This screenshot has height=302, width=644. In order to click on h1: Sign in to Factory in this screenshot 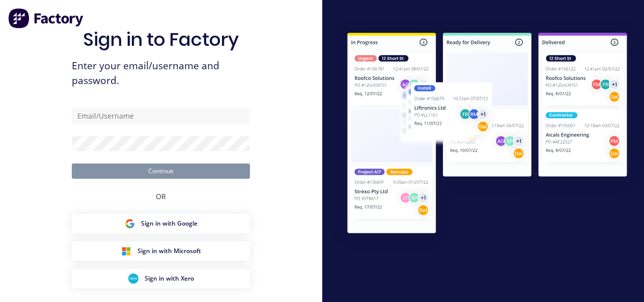, I will do `click(161, 39)`.